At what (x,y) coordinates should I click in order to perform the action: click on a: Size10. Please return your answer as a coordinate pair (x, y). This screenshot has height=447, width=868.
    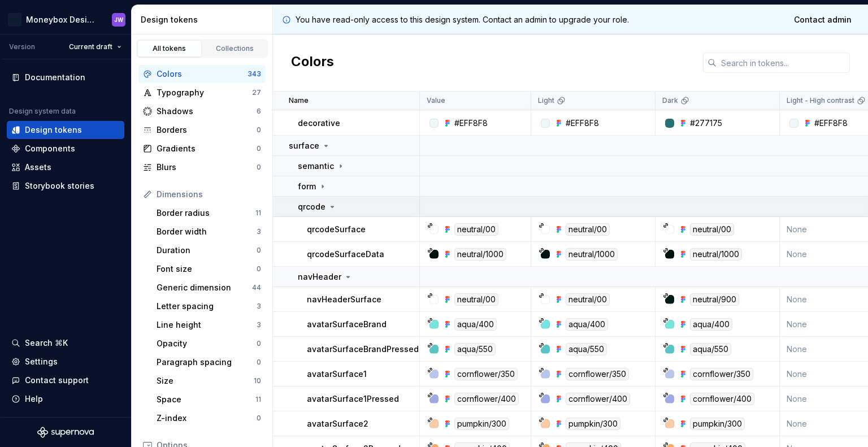
    Looking at the image, I should click on (208, 381).